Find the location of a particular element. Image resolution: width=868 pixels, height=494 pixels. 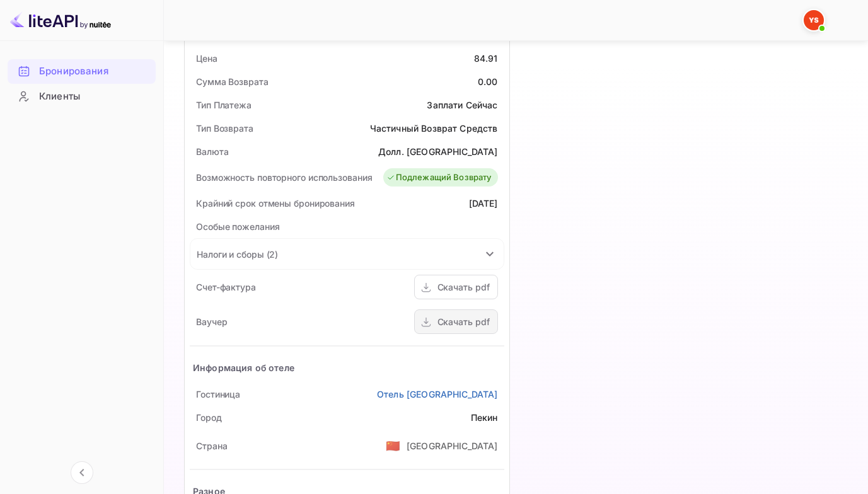

ya-tr-span: Крайний срок отмены бронирования is located at coordinates (276, 203).